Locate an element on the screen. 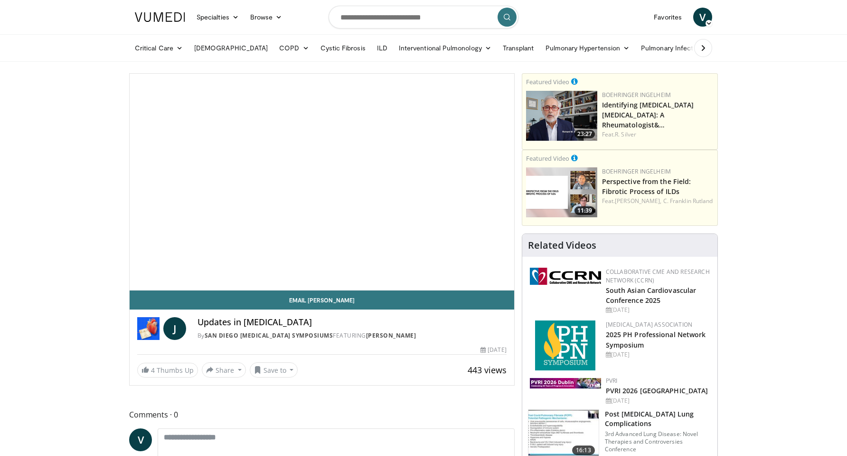 This screenshot has height=456, width=847. a: R. Silver is located at coordinates (626, 134).